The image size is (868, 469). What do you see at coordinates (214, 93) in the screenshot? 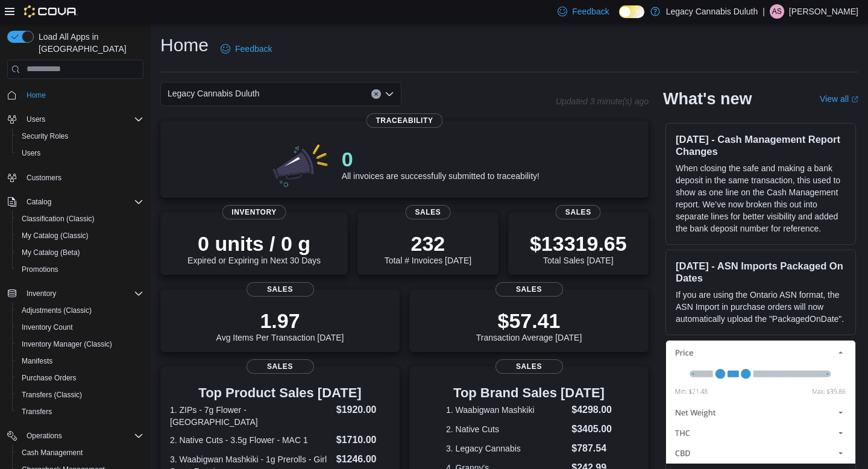
I see `span: Legacy Cannabis Duluth` at bounding box center [214, 93].